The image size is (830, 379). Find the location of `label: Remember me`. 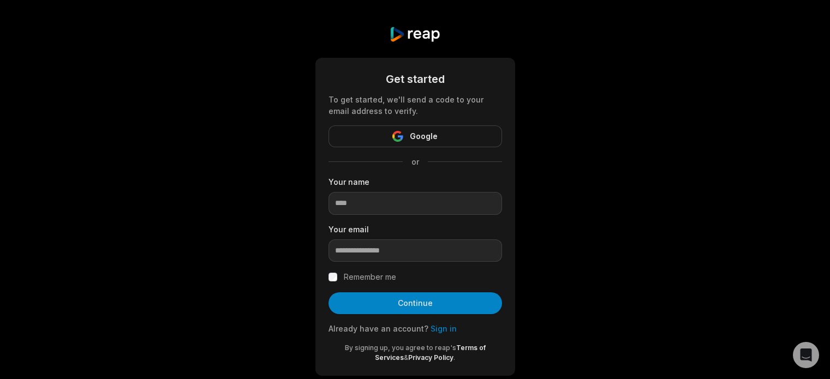

label: Remember me is located at coordinates (370, 277).